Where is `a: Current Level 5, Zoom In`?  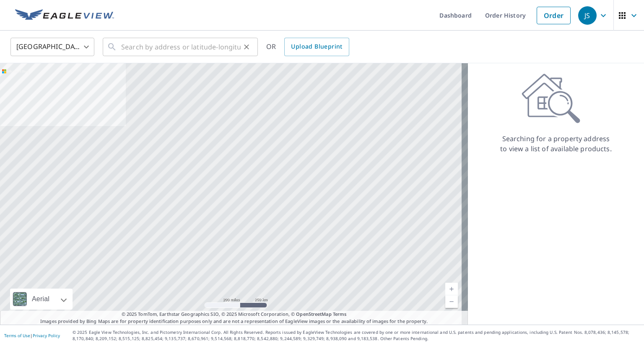 a: Current Level 5, Zoom In is located at coordinates (451, 289).